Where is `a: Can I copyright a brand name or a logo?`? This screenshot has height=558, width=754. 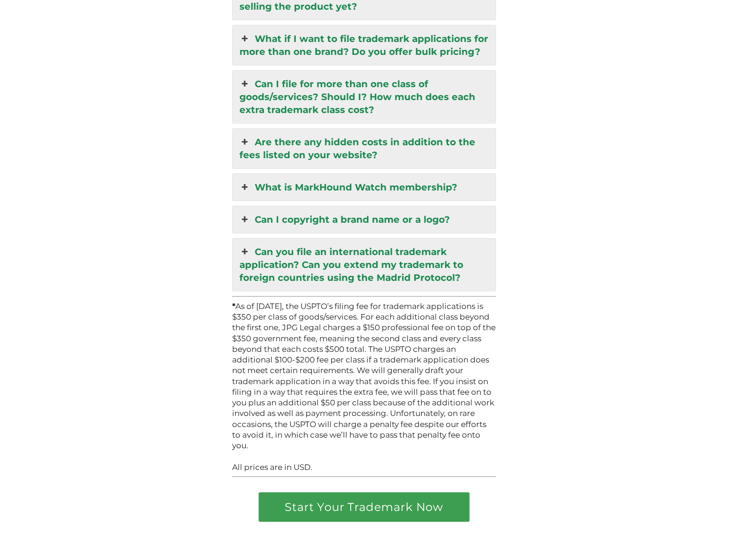
a: Can I copyright a brand name or a logo? is located at coordinates (364, 220).